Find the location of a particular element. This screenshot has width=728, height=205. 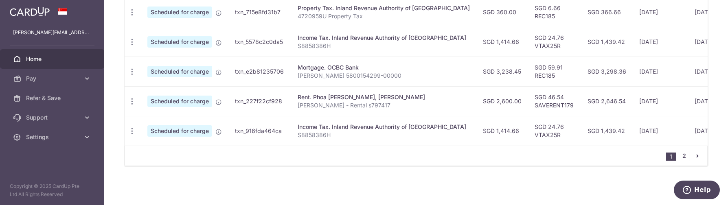

td: txn_e2b81235706 is located at coordinates (260, 71).